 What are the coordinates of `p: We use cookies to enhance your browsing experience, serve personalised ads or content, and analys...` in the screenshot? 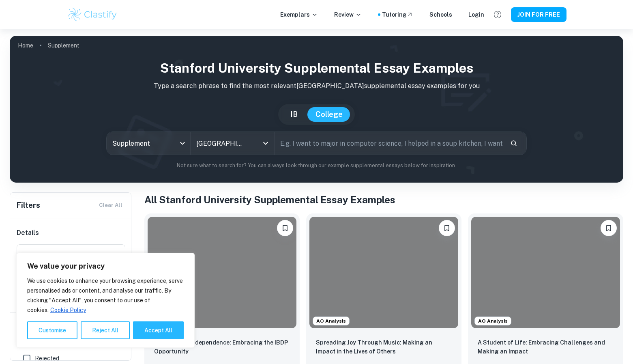 It's located at (105, 295).